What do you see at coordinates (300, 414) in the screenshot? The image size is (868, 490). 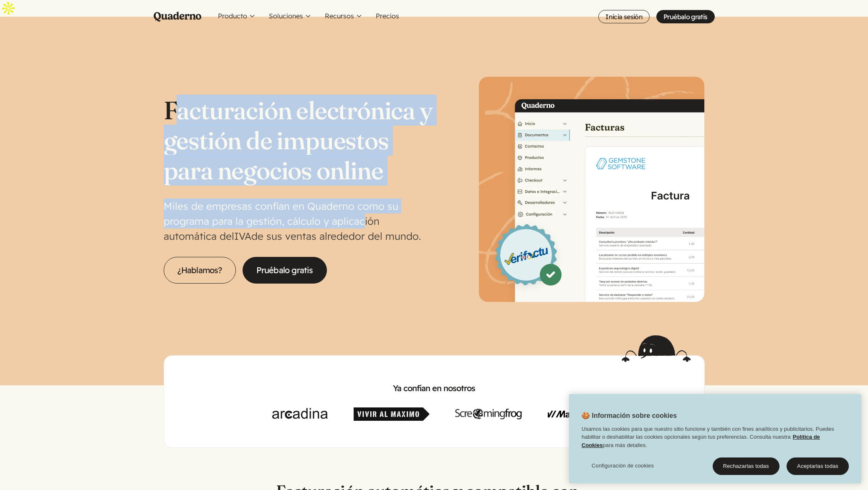 I see `img: Arcadina.com` at bounding box center [300, 414].